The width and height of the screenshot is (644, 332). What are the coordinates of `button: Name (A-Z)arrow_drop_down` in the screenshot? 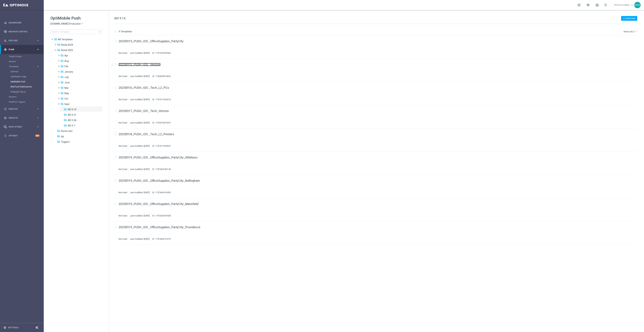 It's located at (630, 32).